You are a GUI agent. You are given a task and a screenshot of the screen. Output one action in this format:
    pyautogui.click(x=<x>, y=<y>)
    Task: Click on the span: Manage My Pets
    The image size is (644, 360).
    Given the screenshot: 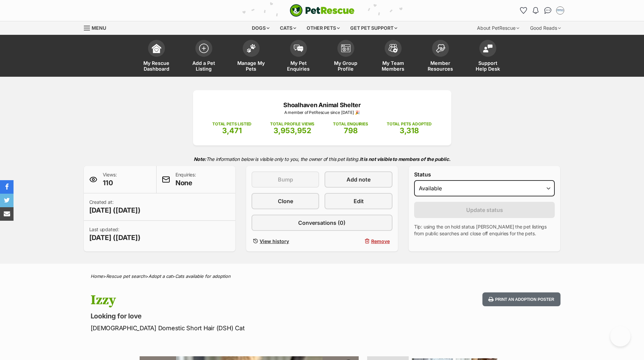 What is the action you would take?
    pyautogui.click(x=251, y=66)
    